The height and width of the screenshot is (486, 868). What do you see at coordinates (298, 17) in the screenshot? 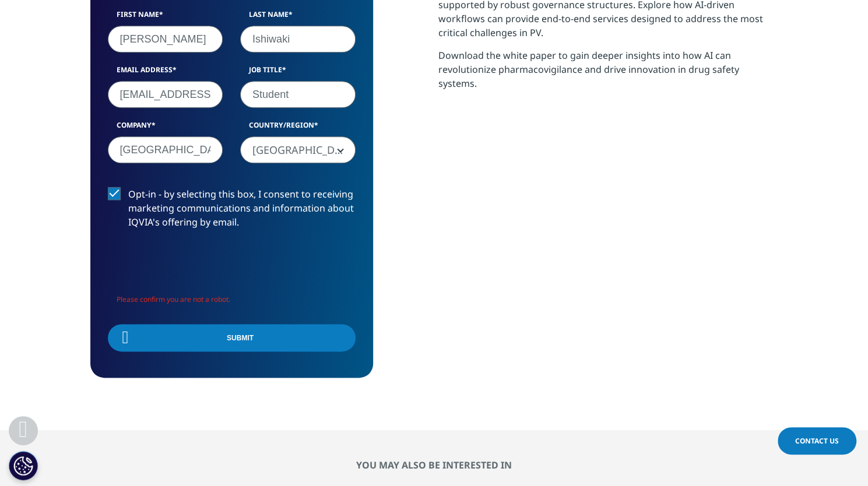
I see `label: Last Name` at bounding box center [298, 17].